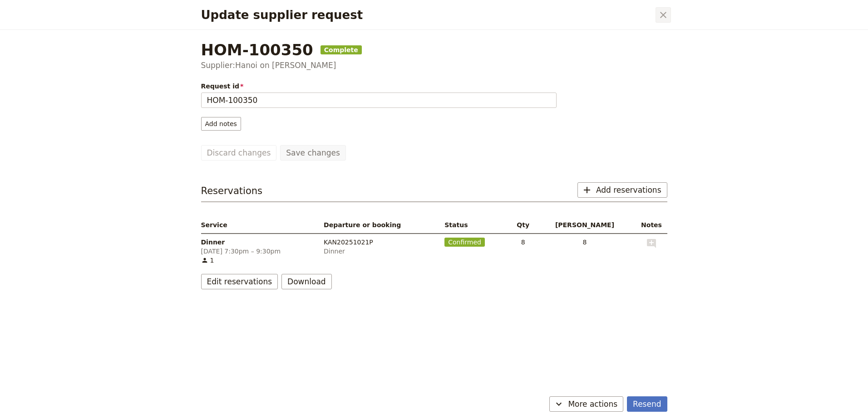 The width and height of the screenshot is (868, 419). What do you see at coordinates (341, 50) in the screenshot?
I see `span: Complete` at bounding box center [341, 50].